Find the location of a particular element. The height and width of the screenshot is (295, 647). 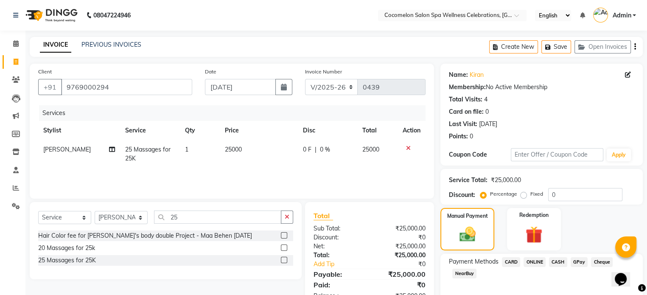

div: Services is located at coordinates (236, 113).